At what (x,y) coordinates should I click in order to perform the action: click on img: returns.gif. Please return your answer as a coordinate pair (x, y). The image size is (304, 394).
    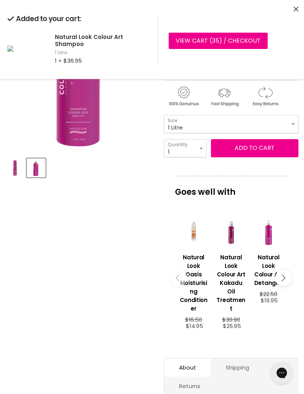
    Looking at the image, I should click on (265, 96).